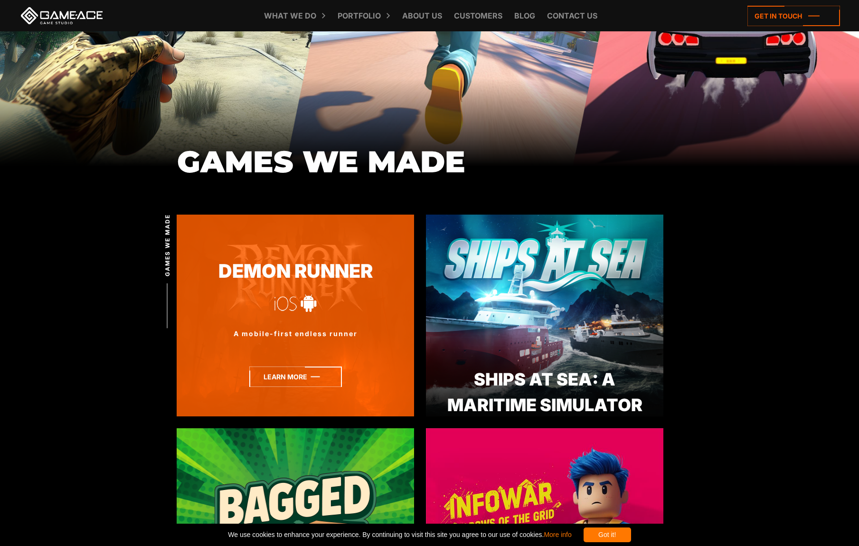  I want to click on span: We use cookies to enhance your experience. By continuing to visit this site you agree to our use ..., so click(399, 535).